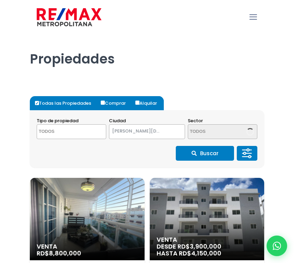 The height and width of the screenshot is (263, 294). I want to click on span: RD$, so click(59, 253).